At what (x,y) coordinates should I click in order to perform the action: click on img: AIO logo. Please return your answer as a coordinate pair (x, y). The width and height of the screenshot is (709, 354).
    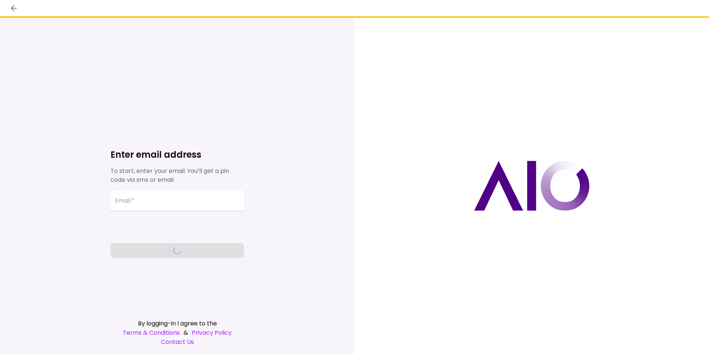
    Looking at the image, I should click on (532, 185).